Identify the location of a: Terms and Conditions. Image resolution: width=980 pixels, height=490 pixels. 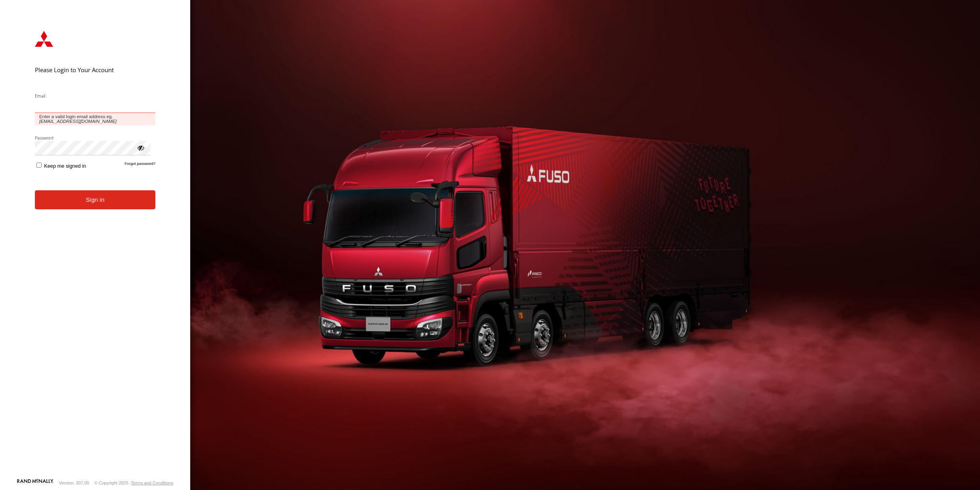
(152, 483).